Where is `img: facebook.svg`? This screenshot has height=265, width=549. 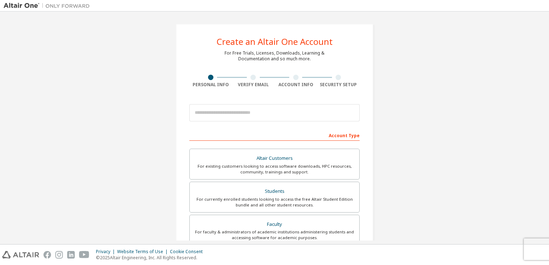
img: facebook.svg is located at coordinates (47, 255).